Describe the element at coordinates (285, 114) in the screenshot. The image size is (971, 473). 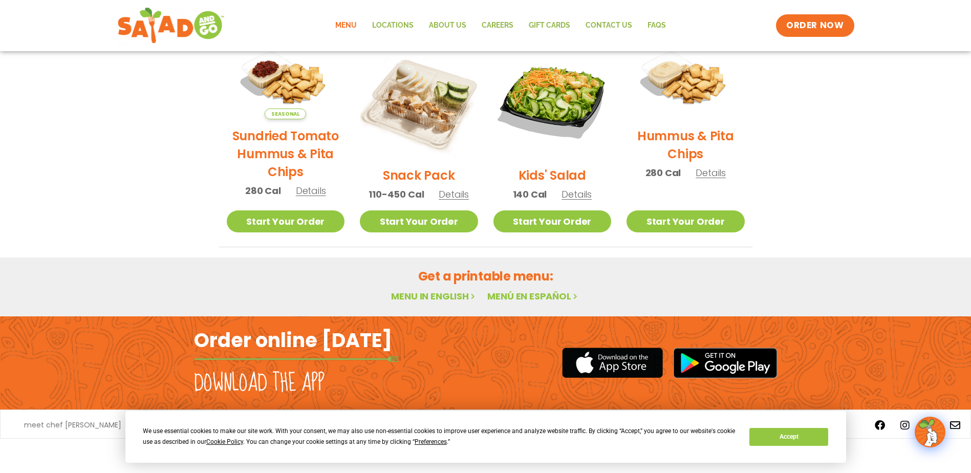
I see `span: Seasonal` at that location.